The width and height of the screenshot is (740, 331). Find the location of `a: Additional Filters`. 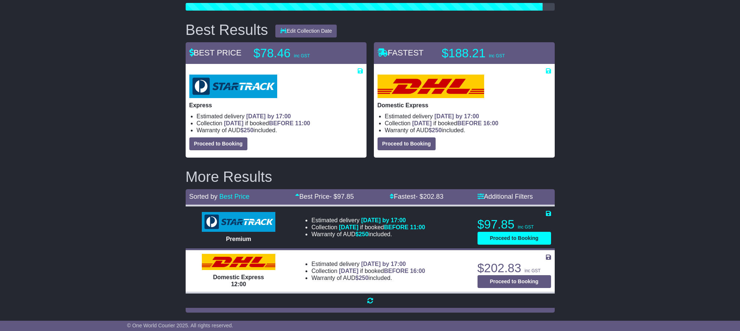

a: Additional Filters is located at coordinates (505, 197).